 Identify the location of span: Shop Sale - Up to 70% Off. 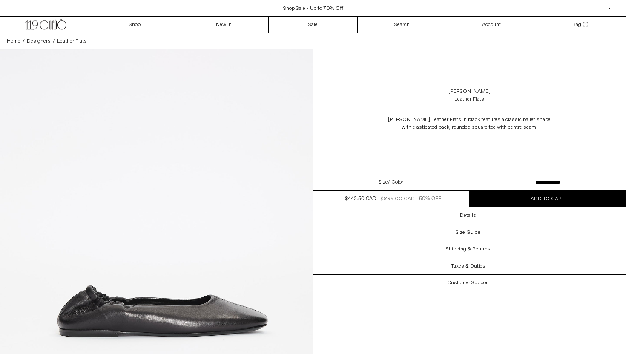
(313, 9).